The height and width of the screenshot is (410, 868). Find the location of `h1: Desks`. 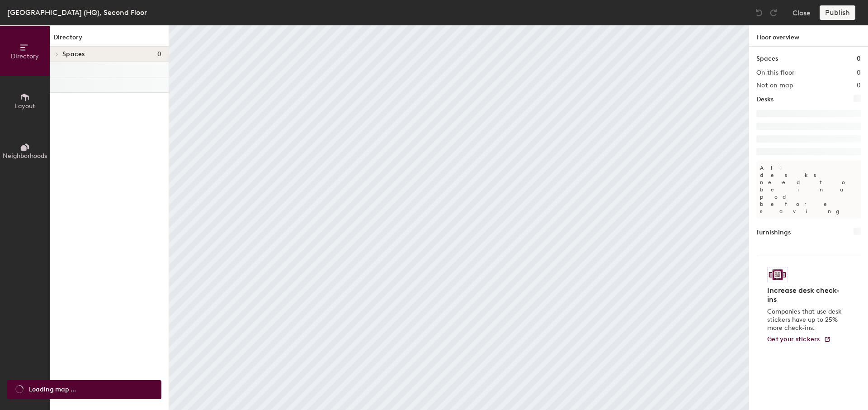

h1: Desks is located at coordinates (765, 99).